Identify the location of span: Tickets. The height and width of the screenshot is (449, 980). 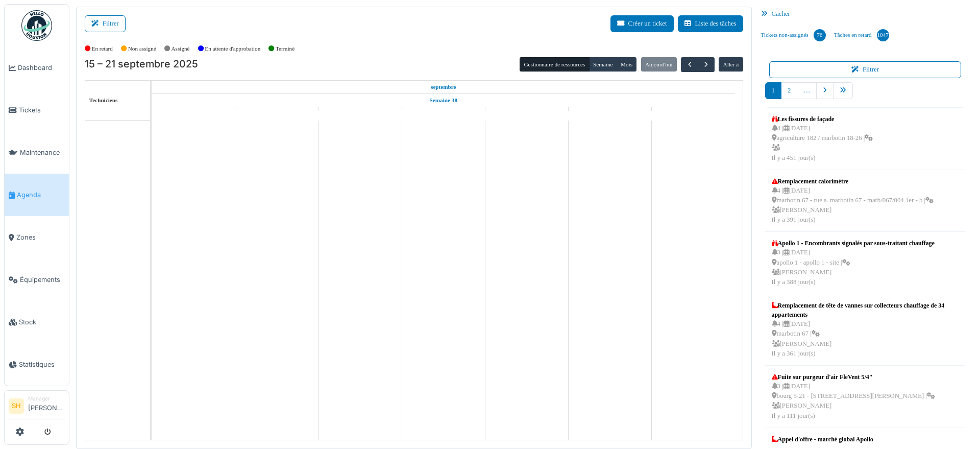
(42, 110).